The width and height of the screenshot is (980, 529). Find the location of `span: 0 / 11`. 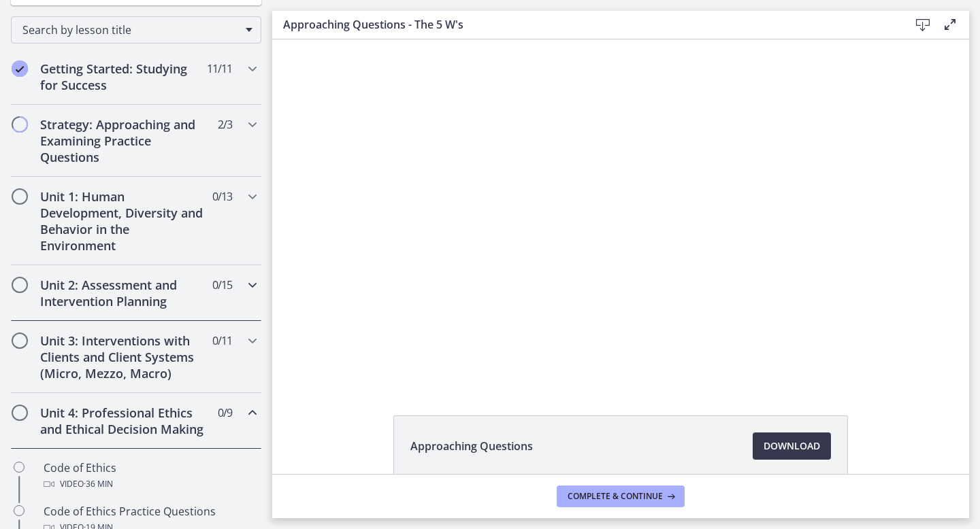

span: 0 / 11 is located at coordinates (222, 341).